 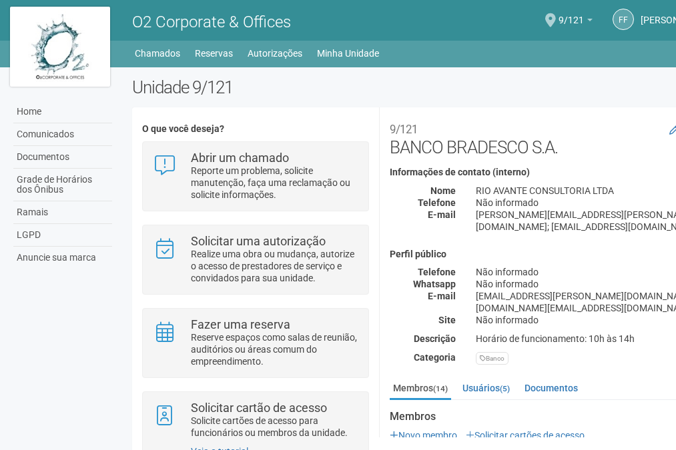 What do you see at coordinates (240, 157) in the screenshot?
I see `strong: Abrir um chamado` at bounding box center [240, 157].